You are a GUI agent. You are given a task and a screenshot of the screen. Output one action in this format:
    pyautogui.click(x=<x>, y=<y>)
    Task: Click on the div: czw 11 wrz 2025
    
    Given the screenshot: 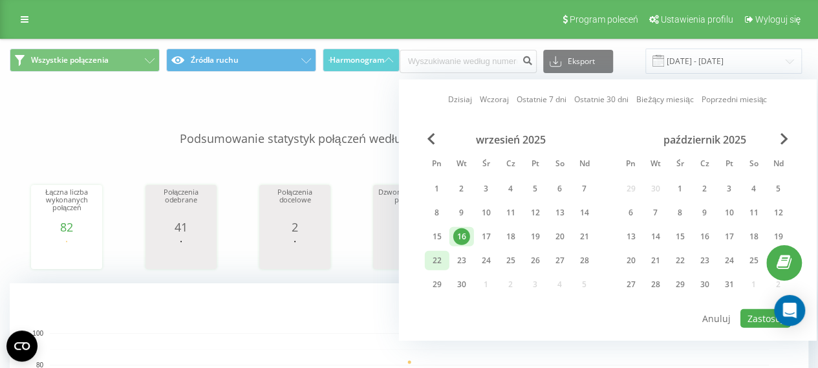 What is the action you would take?
    pyautogui.click(x=511, y=213)
    